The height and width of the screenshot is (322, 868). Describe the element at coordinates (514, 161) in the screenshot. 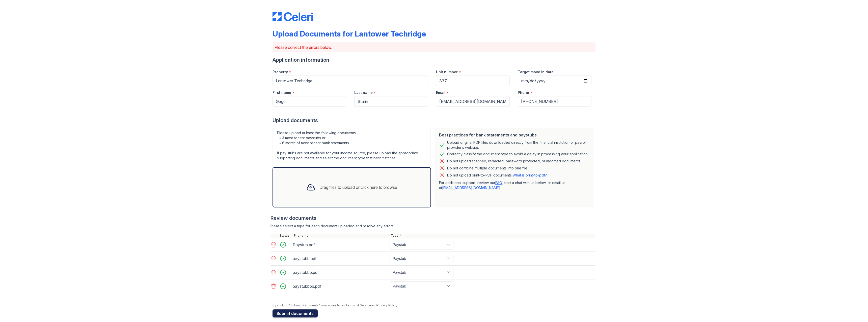

I see `div: Do not upload scanned, redacted, password protected, or modified documents.` at that location.